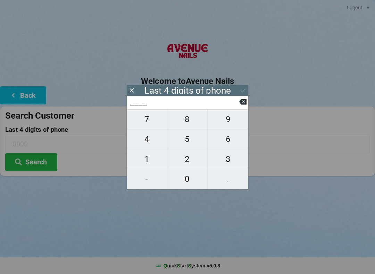 Image resolution: width=375 pixels, height=274 pixels. Describe the element at coordinates (187, 119) in the screenshot. I see `span: 8` at that location.